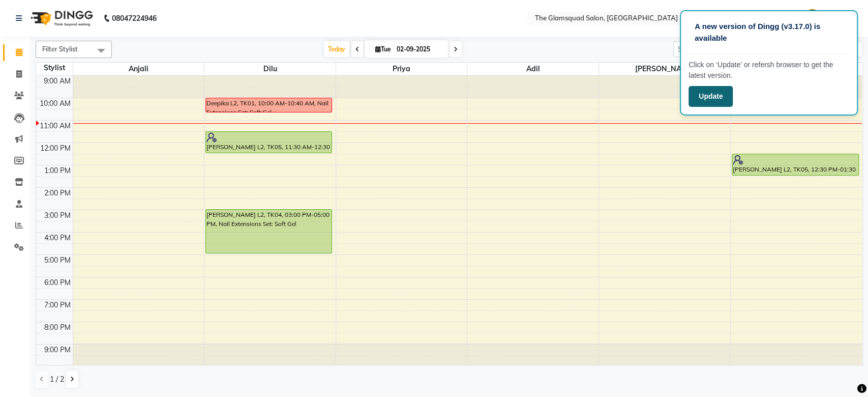  Describe the element at coordinates (58, 260) in the screenshot. I see `div: 5:00 PM` at that location.